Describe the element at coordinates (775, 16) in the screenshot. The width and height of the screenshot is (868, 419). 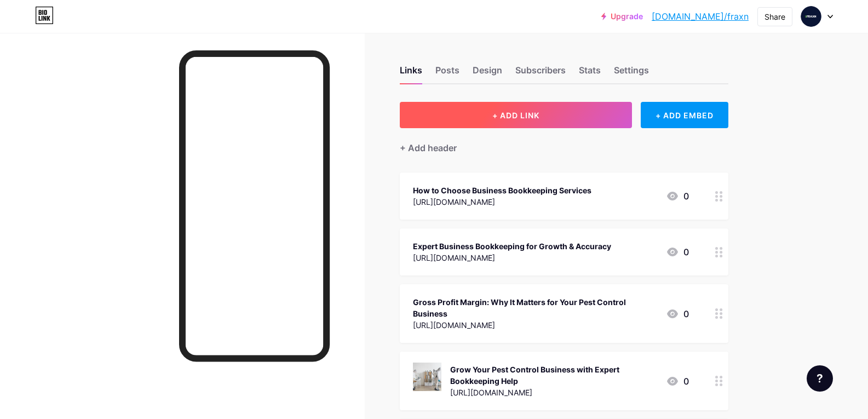
I see `div: Share` at that location.